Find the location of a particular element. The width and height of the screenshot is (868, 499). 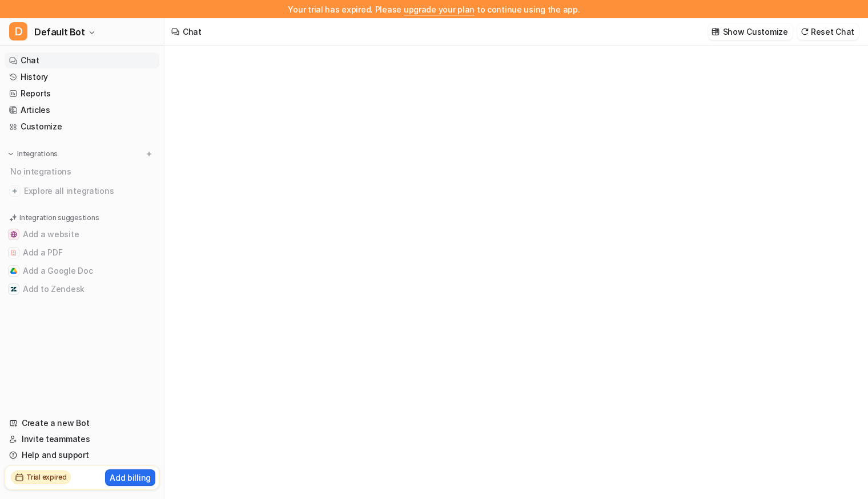

img: reset is located at coordinates (805, 31).